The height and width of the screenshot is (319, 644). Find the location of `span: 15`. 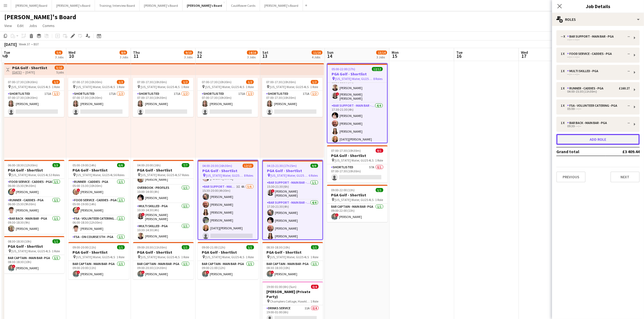

span: 15 is located at coordinates (395, 56).